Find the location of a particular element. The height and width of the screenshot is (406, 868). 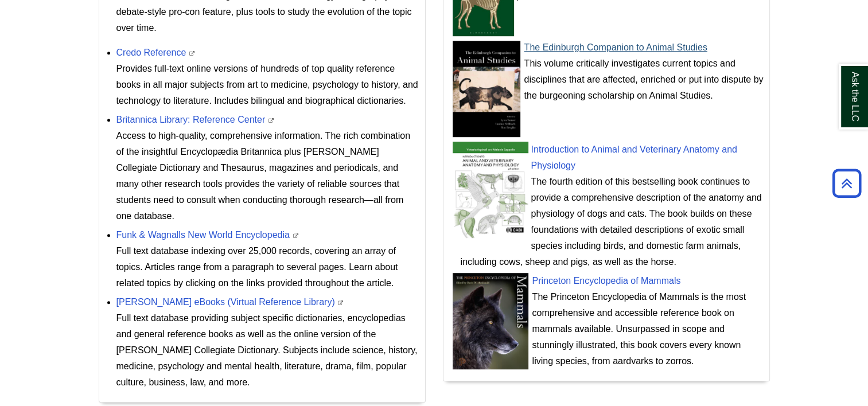

a: Credo Reference is located at coordinates (151, 52).